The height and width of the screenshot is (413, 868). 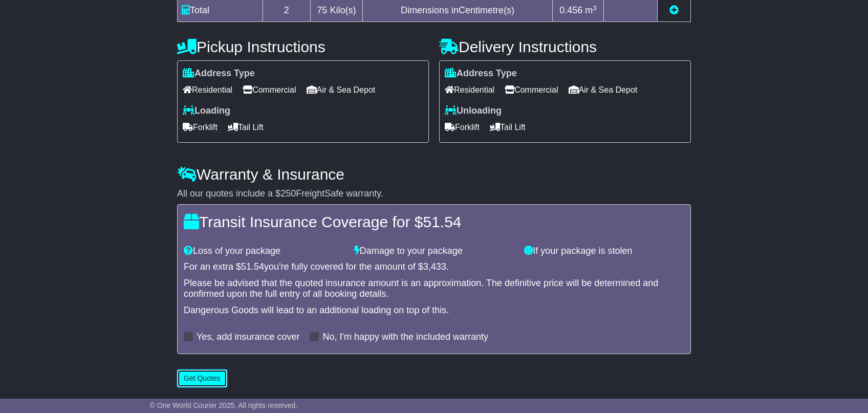 I want to click on h4: Delivery Instructions, so click(x=565, y=46).